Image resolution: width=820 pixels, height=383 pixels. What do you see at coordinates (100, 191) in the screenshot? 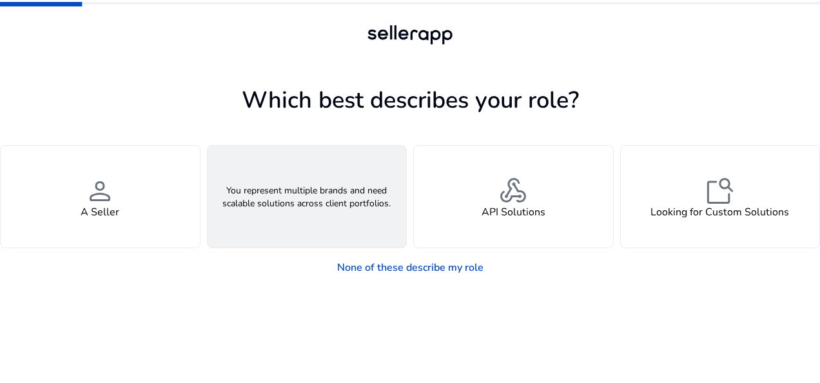
I see `span: person` at bounding box center [100, 191].